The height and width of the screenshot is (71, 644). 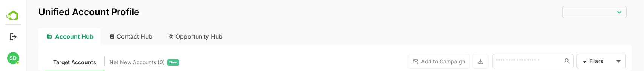 I want to click on div: Account Hub, so click(x=43, y=36).